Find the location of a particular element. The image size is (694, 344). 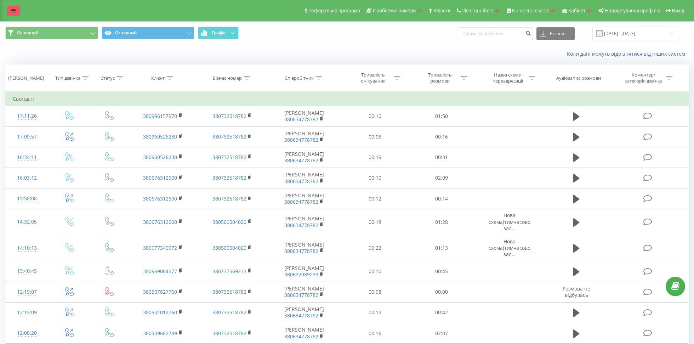

div: Співробітник is located at coordinates (299, 78).